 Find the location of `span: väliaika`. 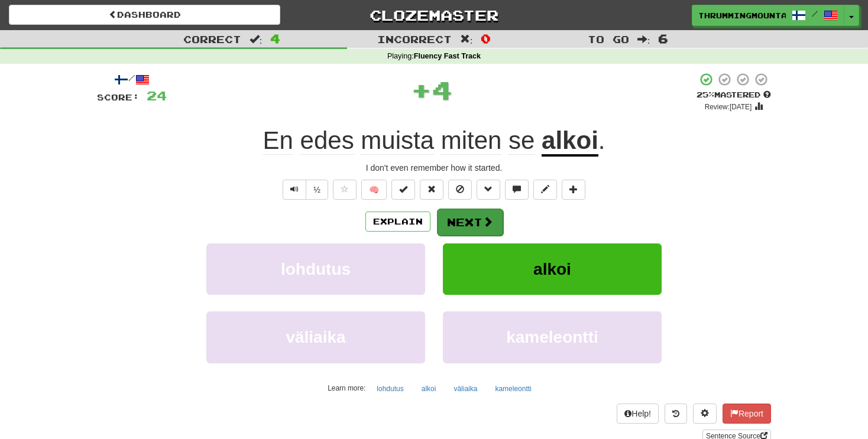

span: väliaika is located at coordinates (315, 337).